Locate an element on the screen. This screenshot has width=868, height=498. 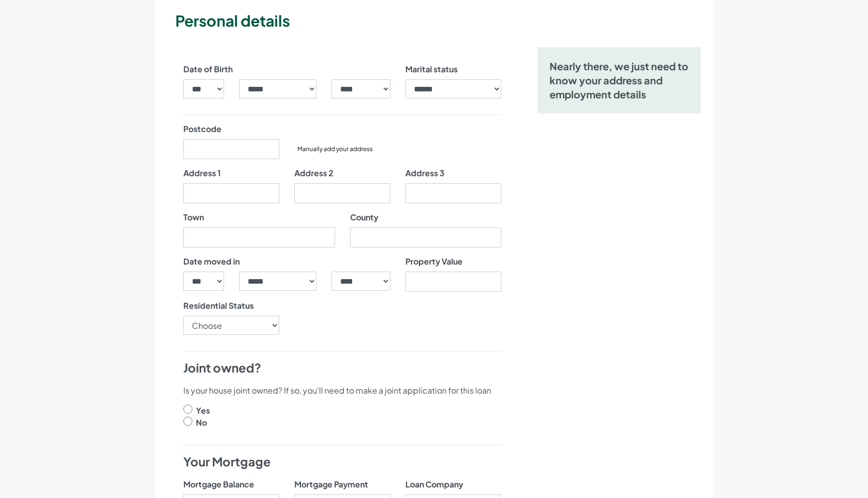
label: Date moved in is located at coordinates (211, 262).